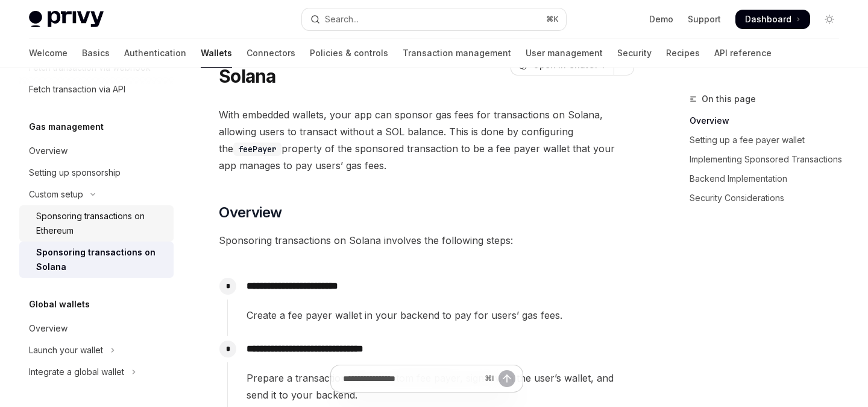 The image size is (868, 407). What do you see at coordinates (96, 89) in the screenshot?
I see `a: Fetch transaction via API` at bounding box center [96, 89].